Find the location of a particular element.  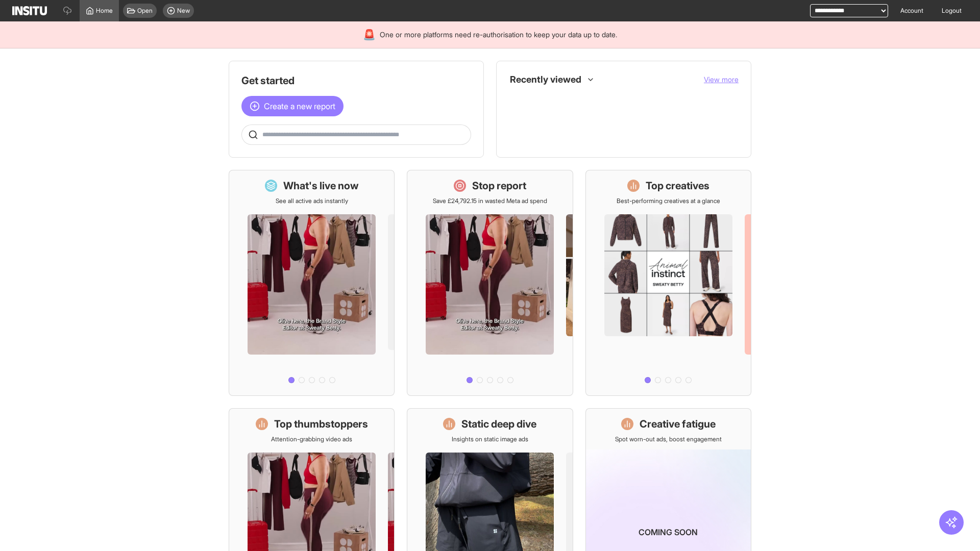

span: Open is located at coordinates (145, 11).